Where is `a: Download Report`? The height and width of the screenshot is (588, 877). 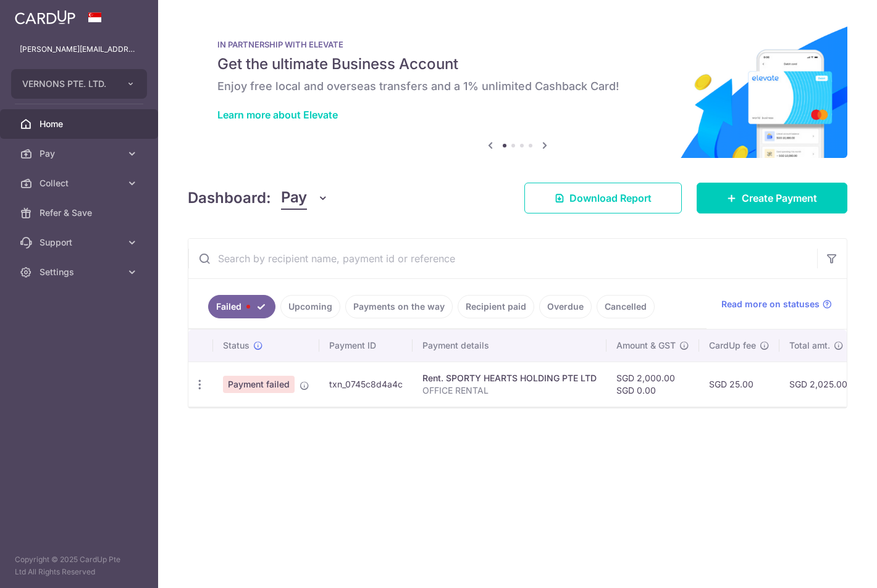 a: Download Report is located at coordinates (602, 198).